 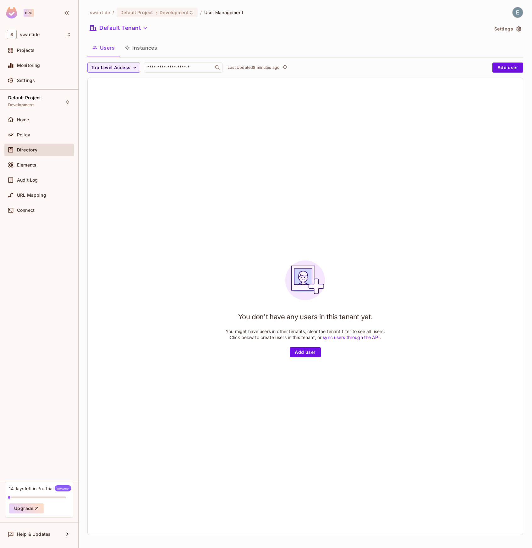 I want to click on span: Click to refresh data, so click(x=284, y=68).